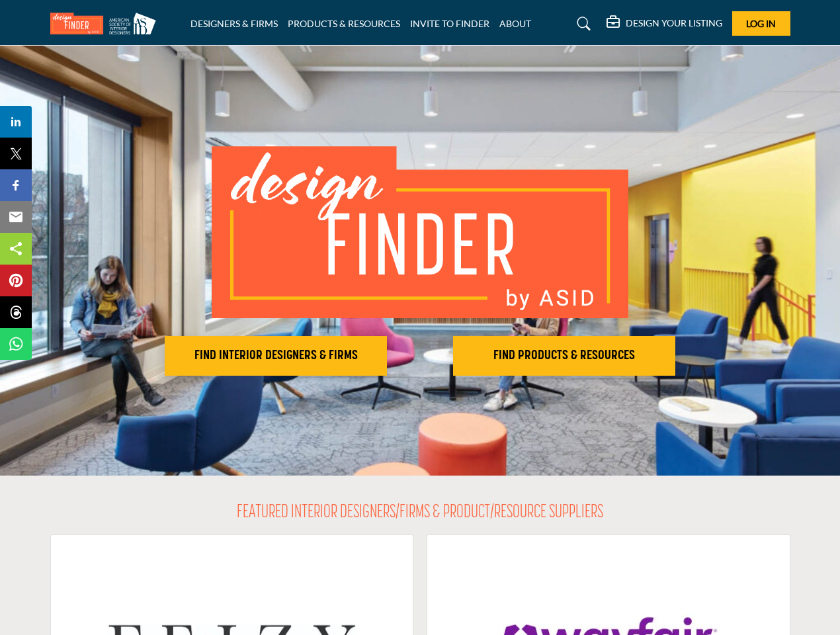 Image resolution: width=840 pixels, height=635 pixels. Describe the element at coordinates (564, 356) in the screenshot. I see `button: FIND PRODUCTS & RESOURCES` at that location.